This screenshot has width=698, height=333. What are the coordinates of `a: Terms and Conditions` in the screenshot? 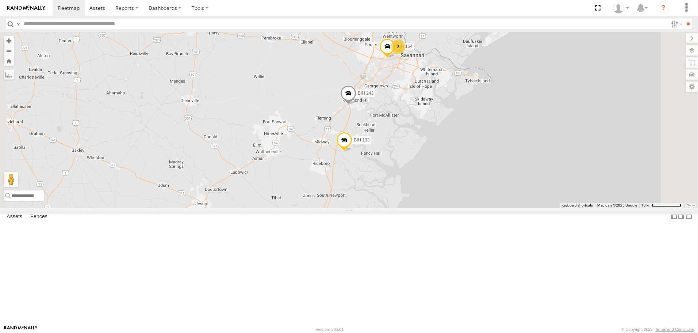 It's located at (675, 329).